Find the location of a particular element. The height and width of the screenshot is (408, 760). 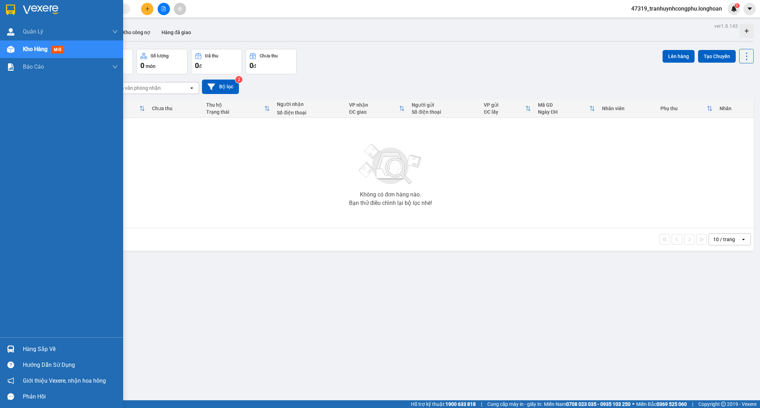

div: Phụ thu is located at coordinates (683, 108).